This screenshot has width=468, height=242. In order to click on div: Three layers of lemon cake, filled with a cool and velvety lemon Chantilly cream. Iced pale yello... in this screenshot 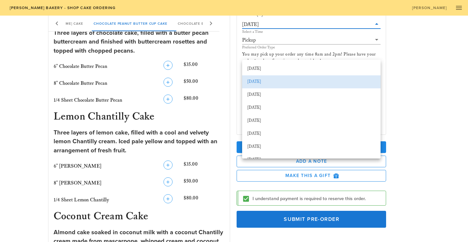, I will do `click(139, 142)`.